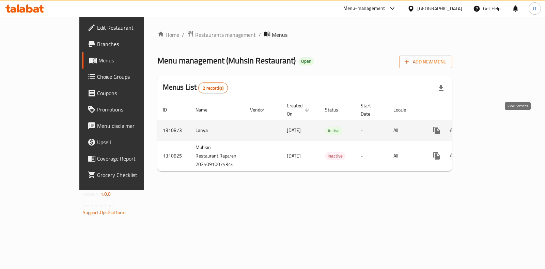 This screenshot has height=269, width=545. What do you see at coordinates (206, 110) in the screenshot?
I see `span: Name` at bounding box center [206, 110].